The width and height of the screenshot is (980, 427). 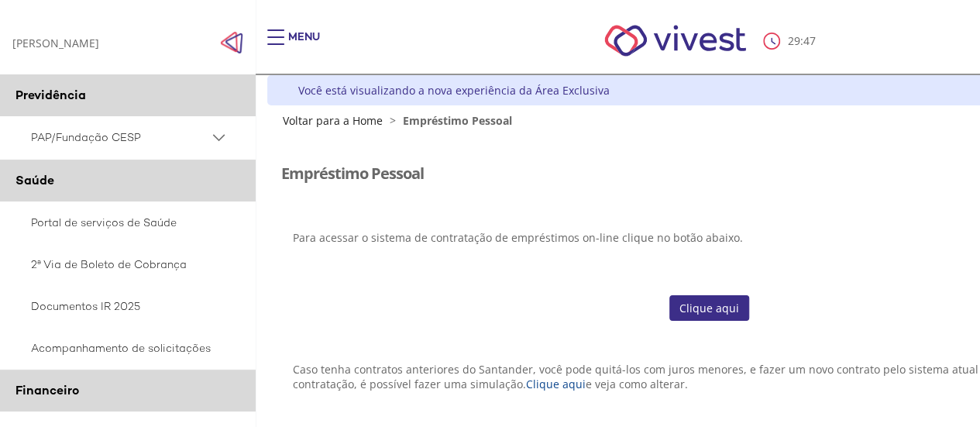 I want to click on img: Vivest, so click(x=675, y=40).